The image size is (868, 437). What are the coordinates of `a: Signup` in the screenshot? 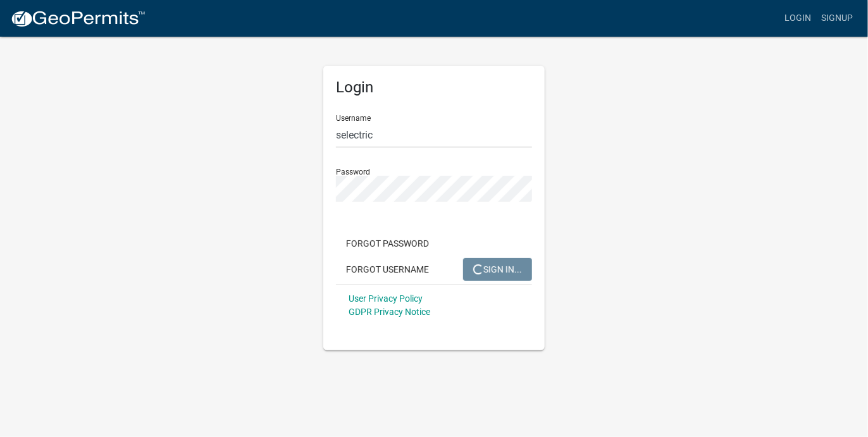 It's located at (837, 18).